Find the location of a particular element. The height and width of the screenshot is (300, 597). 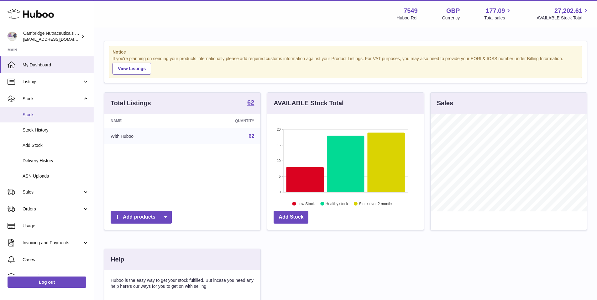

span: Cases is located at coordinates (56, 260).